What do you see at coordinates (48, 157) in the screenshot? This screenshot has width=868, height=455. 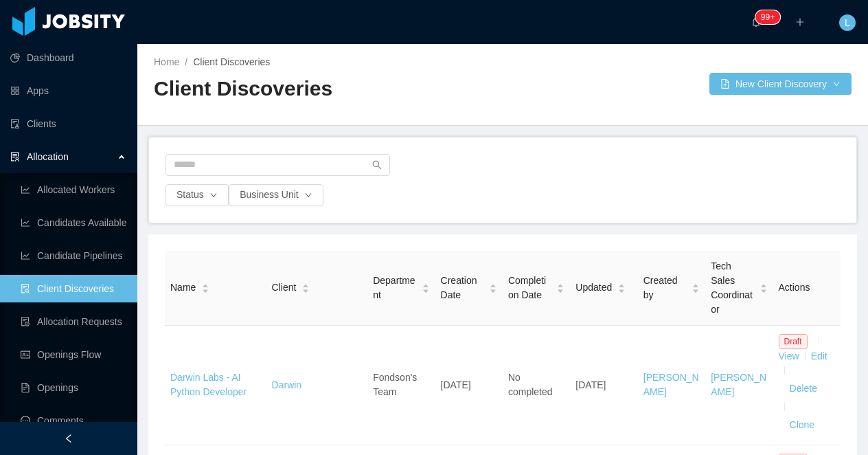 I see `span: Allocation` at bounding box center [48, 157].